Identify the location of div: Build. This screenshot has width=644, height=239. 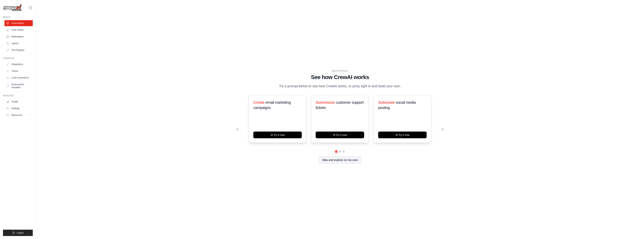
(18, 17).